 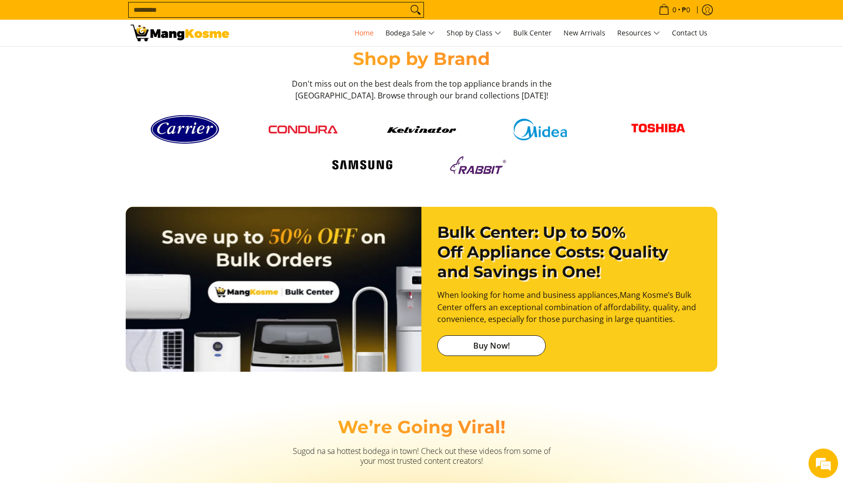 I want to click on a: Bulk Center, so click(x=532, y=33).